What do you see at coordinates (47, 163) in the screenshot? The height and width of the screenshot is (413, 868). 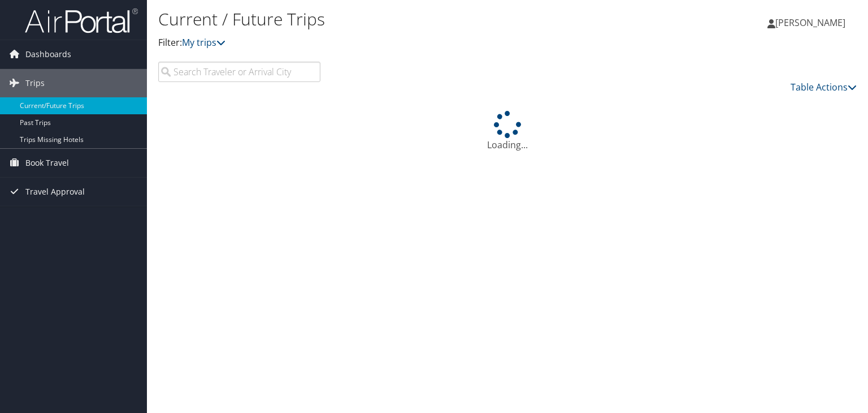 I see `span: Book Travel` at bounding box center [47, 163].